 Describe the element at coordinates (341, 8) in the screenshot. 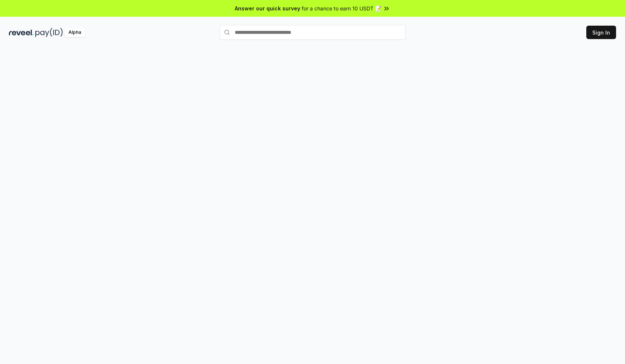

I see `span: for a chance to earn 10 USDT 📝` at that location.